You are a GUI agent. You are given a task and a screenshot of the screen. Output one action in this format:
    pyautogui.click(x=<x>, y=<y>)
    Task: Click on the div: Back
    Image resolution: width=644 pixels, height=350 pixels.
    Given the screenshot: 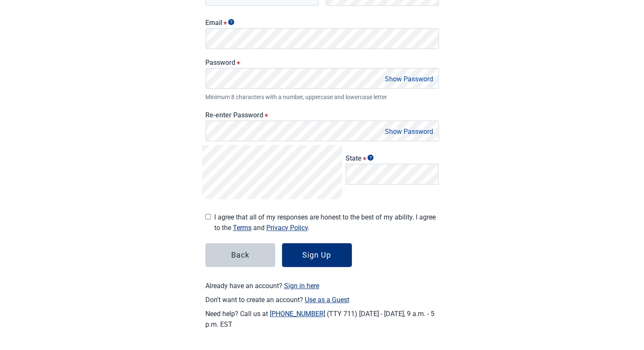 What is the action you would take?
    pyautogui.click(x=240, y=255)
    